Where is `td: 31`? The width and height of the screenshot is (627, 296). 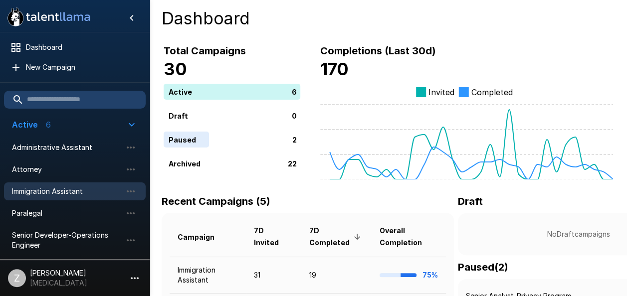 td: 31 is located at coordinates (273, 275).